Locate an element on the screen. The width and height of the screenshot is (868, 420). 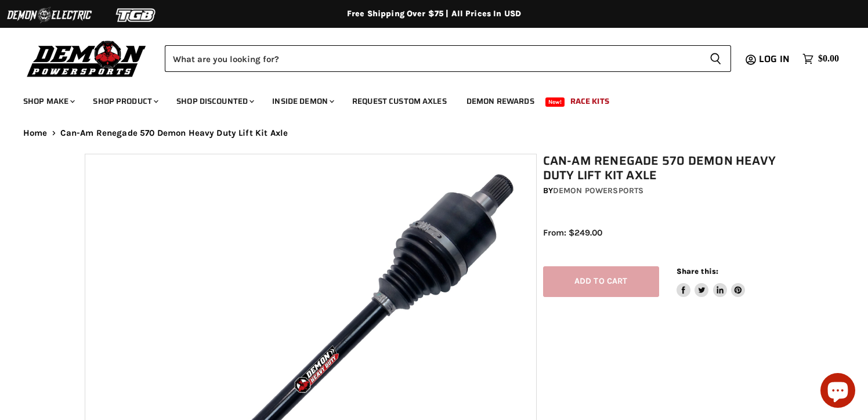
a: Demon Powersports is located at coordinates (598, 190).